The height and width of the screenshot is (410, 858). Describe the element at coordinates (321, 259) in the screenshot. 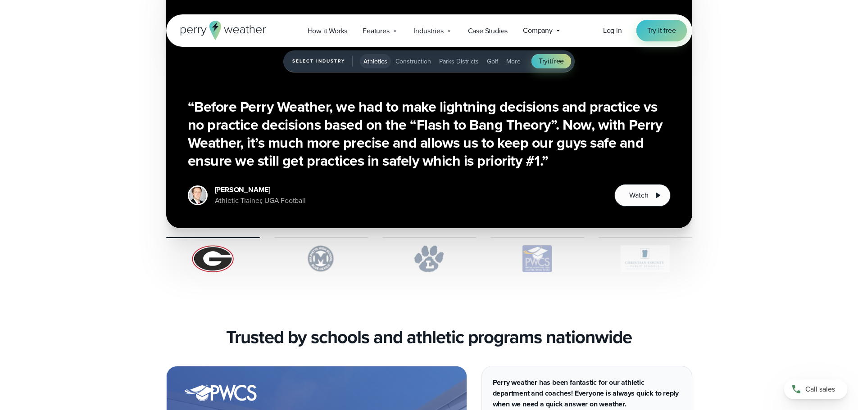

I see `img: Marietta-High-School.svg` at that location.